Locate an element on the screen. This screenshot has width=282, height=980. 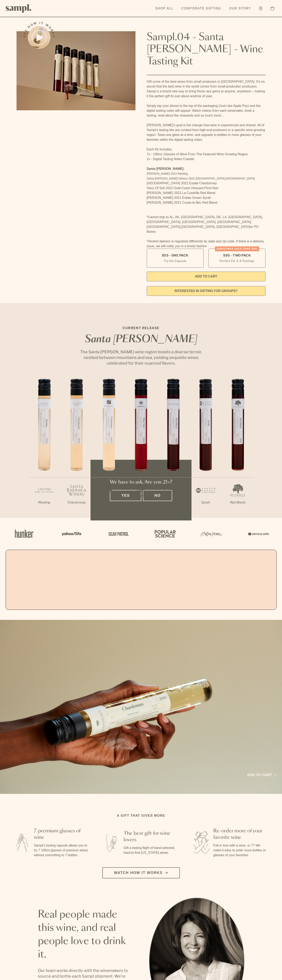
a: Add to cart is located at coordinates (262, 774).